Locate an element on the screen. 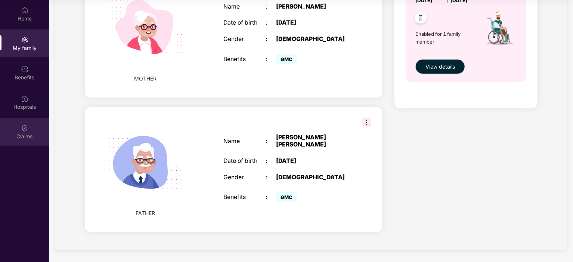 The height and width of the screenshot is (262, 573). button: View details is located at coordinates (440, 67).